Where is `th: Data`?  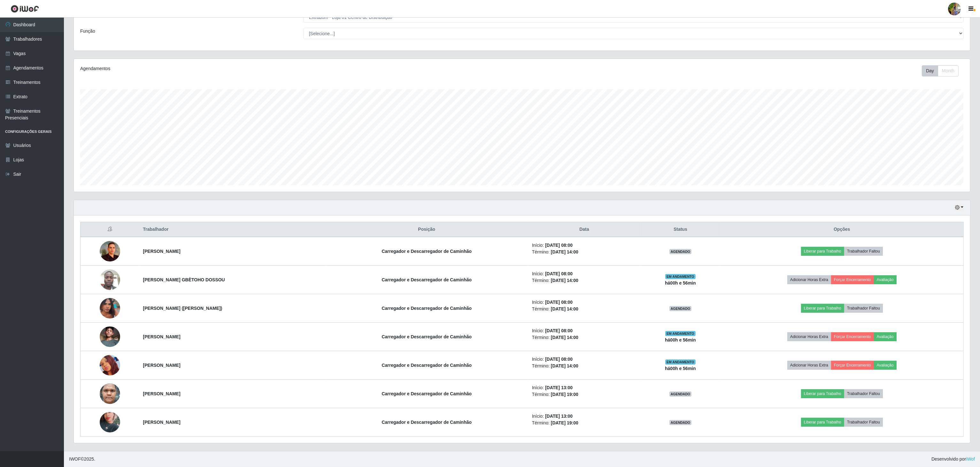
th: Data is located at coordinates (584, 229).